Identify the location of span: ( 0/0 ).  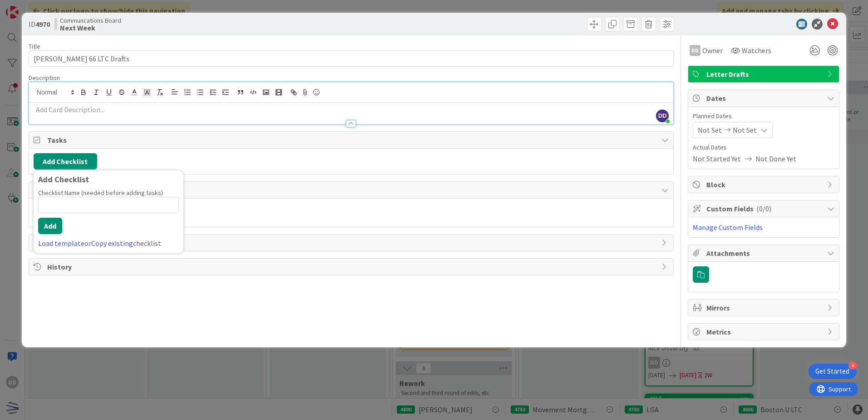
(764, 209).